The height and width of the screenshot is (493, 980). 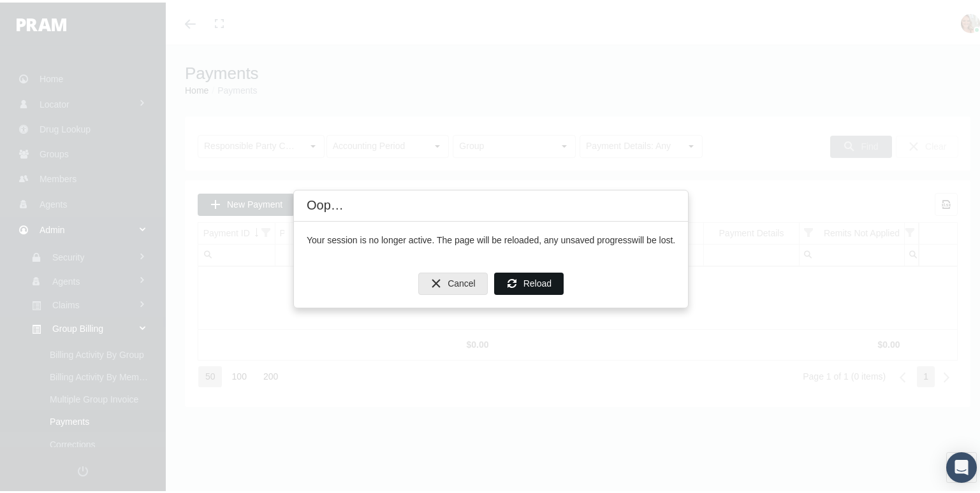 What do you see at coordinates (491, 237) in the screenshot?
I see `div: Your session is no longer active. The page will be reloaded, any unsaved progress` at bounding box center [491, 237].